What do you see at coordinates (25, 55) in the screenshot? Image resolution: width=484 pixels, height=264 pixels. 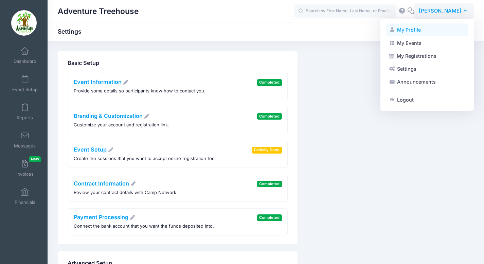 I see `a: Dashboard` at bounding box center [25, 55].